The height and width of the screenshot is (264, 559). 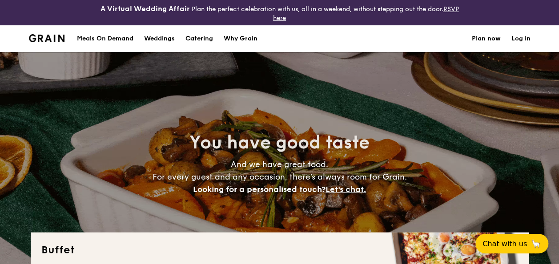 I want to click on span: You have good taste, so click(x=279, y=143).